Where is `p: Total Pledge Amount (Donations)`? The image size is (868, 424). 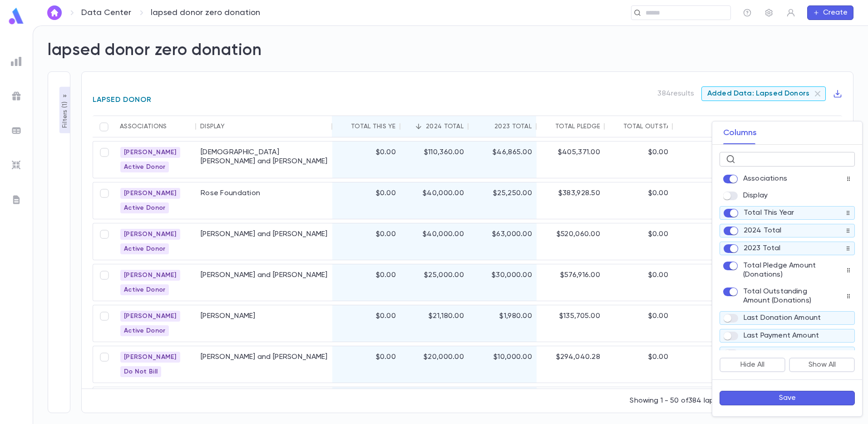
p: Total Pledge Amount (Donations) is located at coordinates (786, 270).